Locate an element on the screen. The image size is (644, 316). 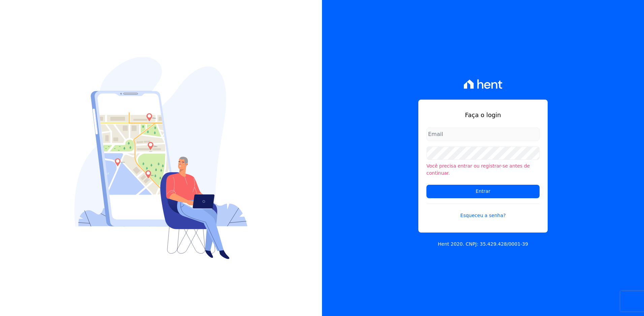
input: Entrar is located at coordinates (482, 192).